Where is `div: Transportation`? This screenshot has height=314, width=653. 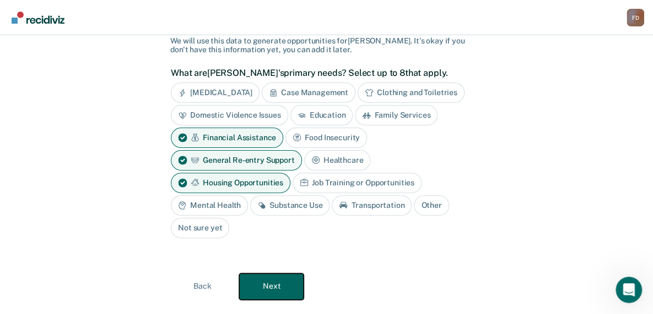
div: Transportation is located at coordinates (371, 205).